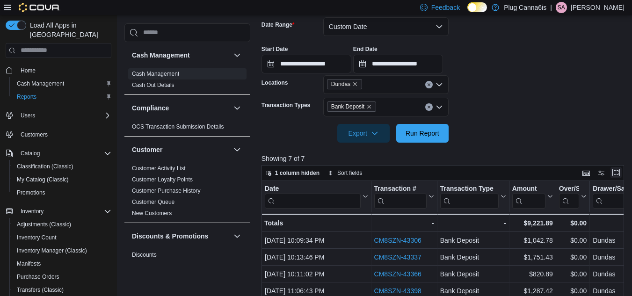  I want to click on button: Discounts & Promotions, so click(237, 236).